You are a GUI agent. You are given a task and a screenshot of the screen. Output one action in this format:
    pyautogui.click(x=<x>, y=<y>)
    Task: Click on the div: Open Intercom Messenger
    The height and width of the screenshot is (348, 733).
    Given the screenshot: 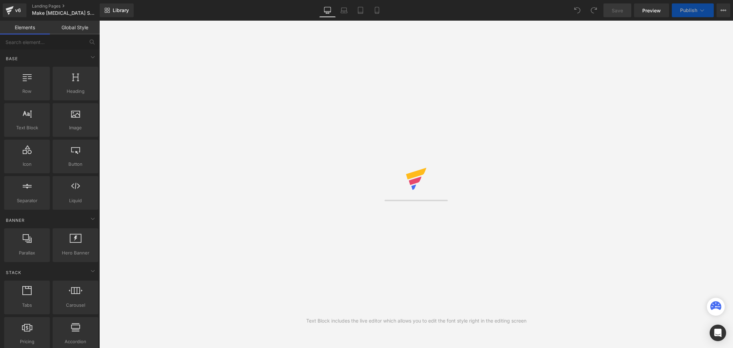 What is the action you would take?
    pyautogui.click(x=718, y=333)
    